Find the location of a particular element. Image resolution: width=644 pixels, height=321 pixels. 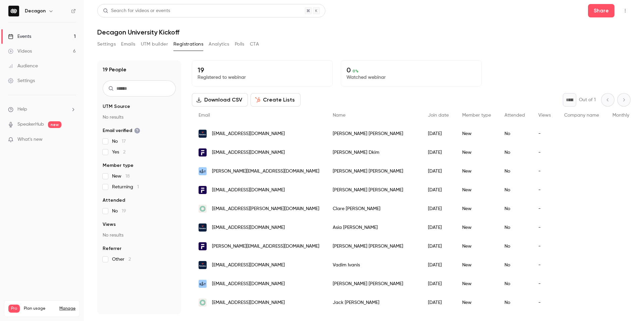

span: Name is located at coordinates (339, 115).